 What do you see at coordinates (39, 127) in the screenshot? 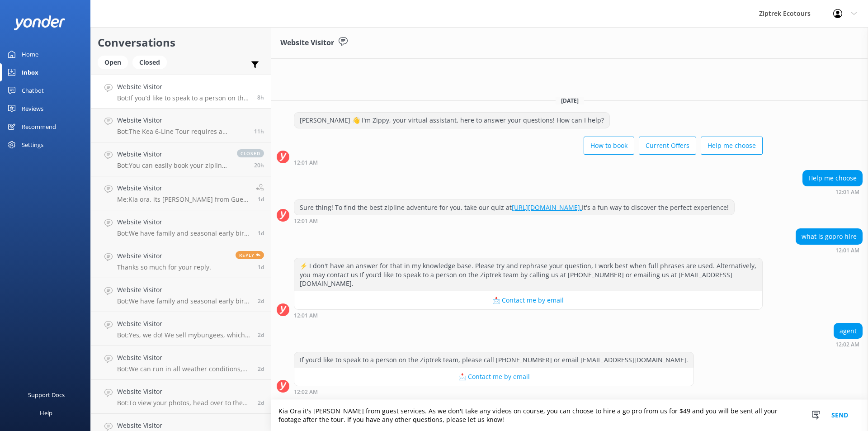
I see `div: Recommend` at bounding box center [39, 127].